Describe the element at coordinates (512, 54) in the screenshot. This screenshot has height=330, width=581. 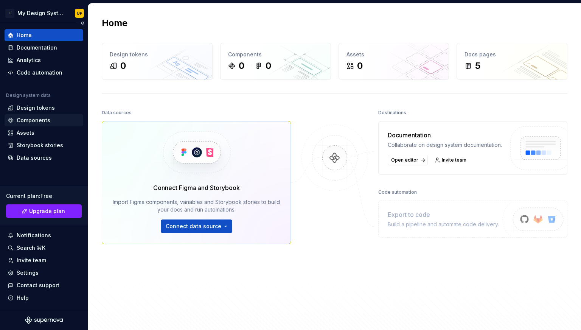
I see `div: Docs pages` at that location.